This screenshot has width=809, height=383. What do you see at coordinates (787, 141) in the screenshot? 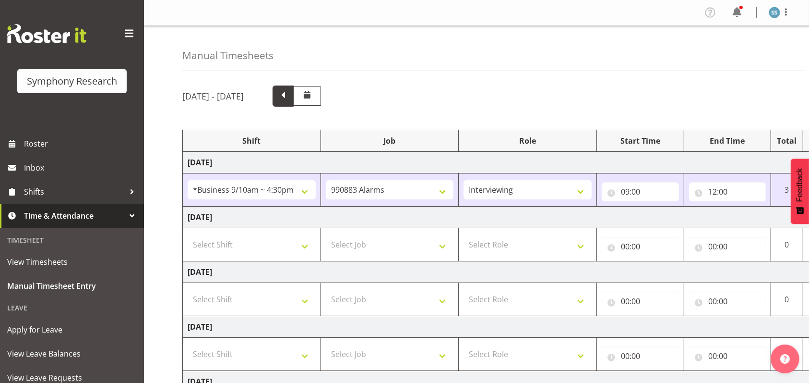
I see `div: Total` at bounding box center [787, 141].